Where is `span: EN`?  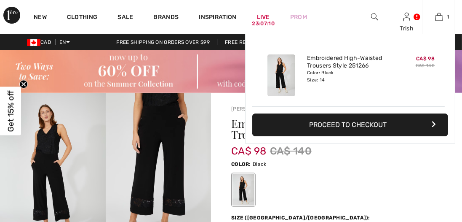
span: EN is located at coordinates (64, 42).